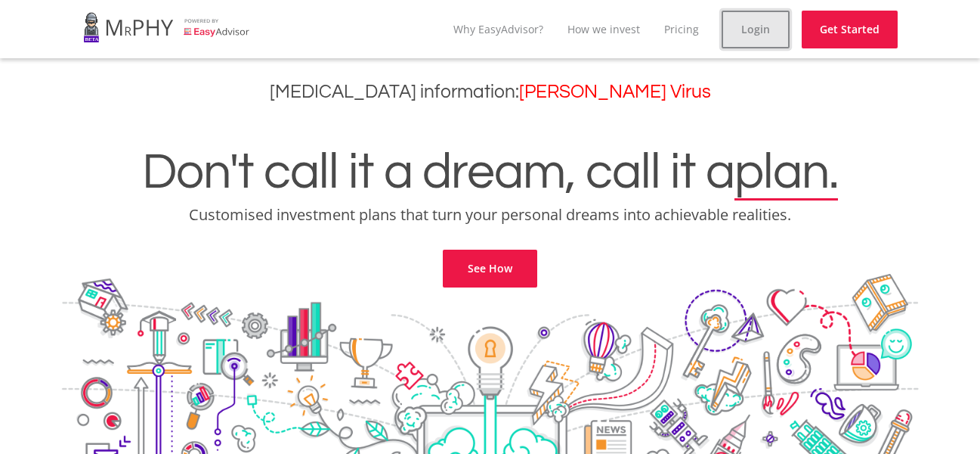 The width and height of the screenshot is (980, 454). I want to click on a: Pricing, so click(682, 29).